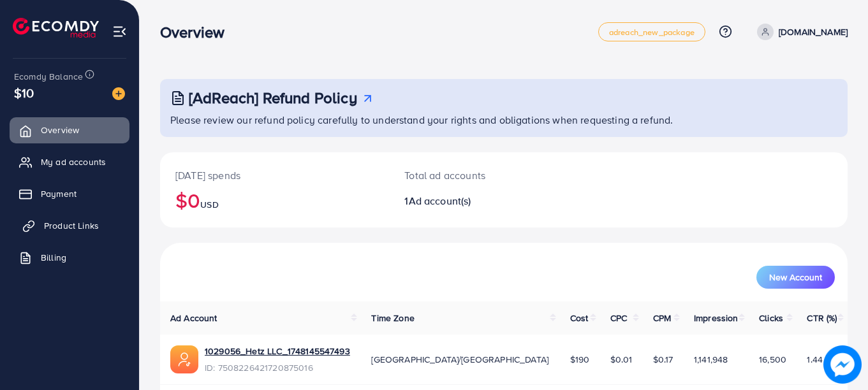  I want to click on span: Ad account(s), so click(440, 201).